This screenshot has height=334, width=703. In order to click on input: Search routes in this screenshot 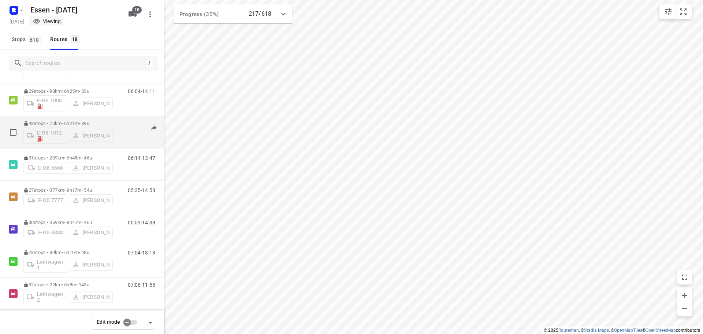, I will do `click(85, 63)`.